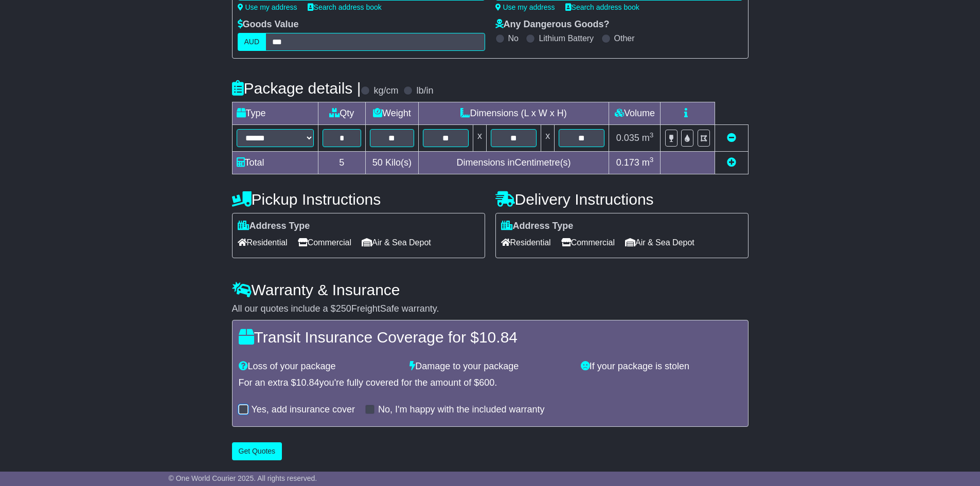 Image resolution: width=980 pixels, height=486 pixels. I want to click on span: 600, so click(487, 383).